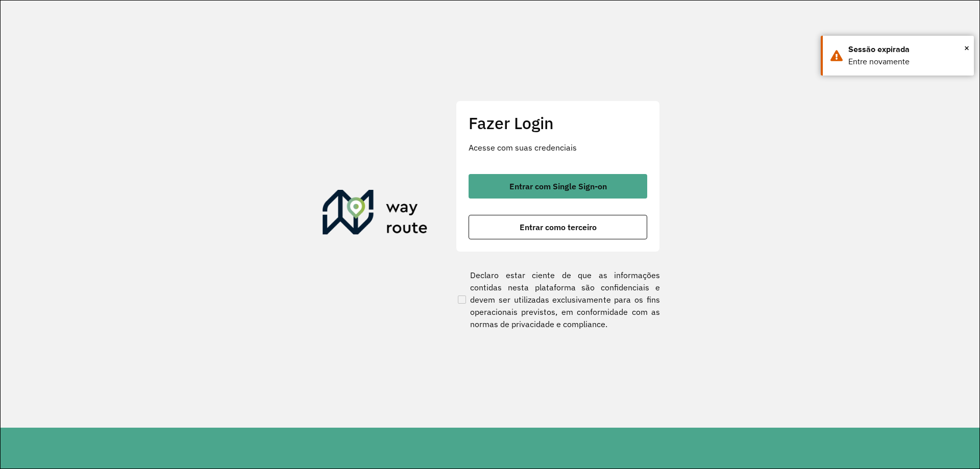 The height and width of the screenshot is (469, 980). Describe the element at coordinates (558, 227) in the screenshot. I see `span: Entrar como terceiro` at that location.